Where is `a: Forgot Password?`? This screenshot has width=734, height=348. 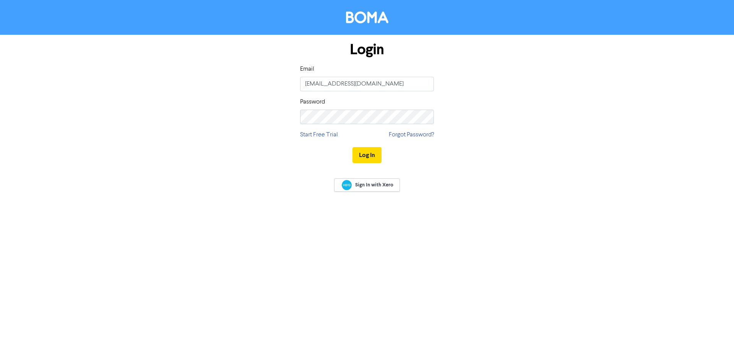 a: Forgot Password? is located at coordinates (412, 135).